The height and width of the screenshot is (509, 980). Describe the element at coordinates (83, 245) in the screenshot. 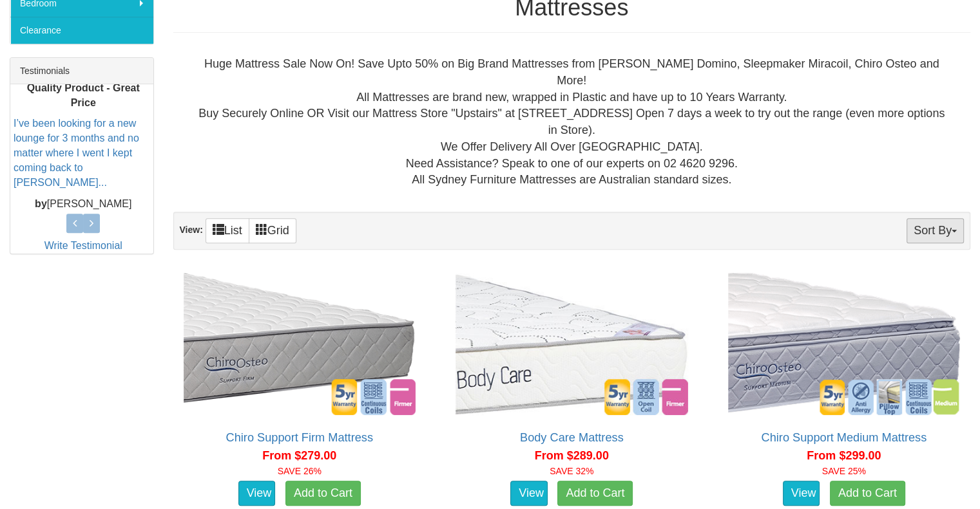

I see `a: Write Testimonial` at that location.